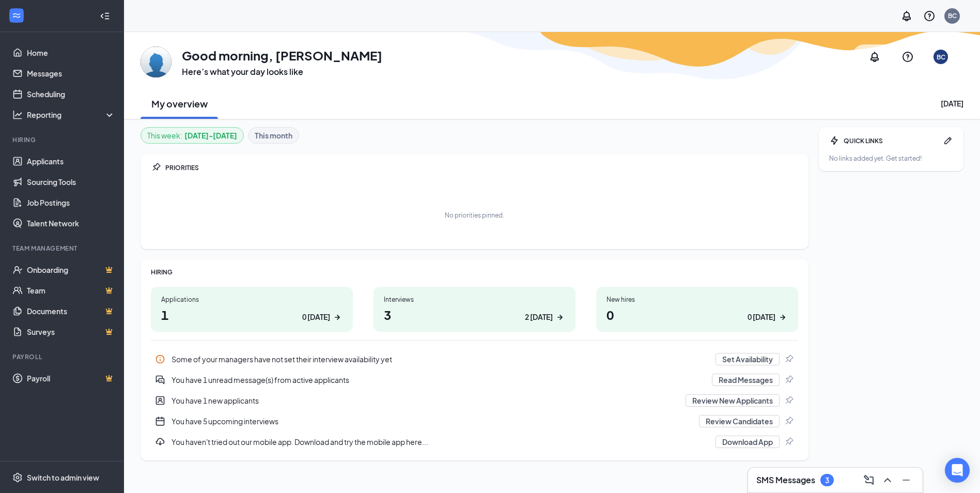 This screenshot has height=493, width=980. What do you see at coordinates (71, 290) in the screenshot?
I see `a: TeamCrown` at bounding box center [71, 290].